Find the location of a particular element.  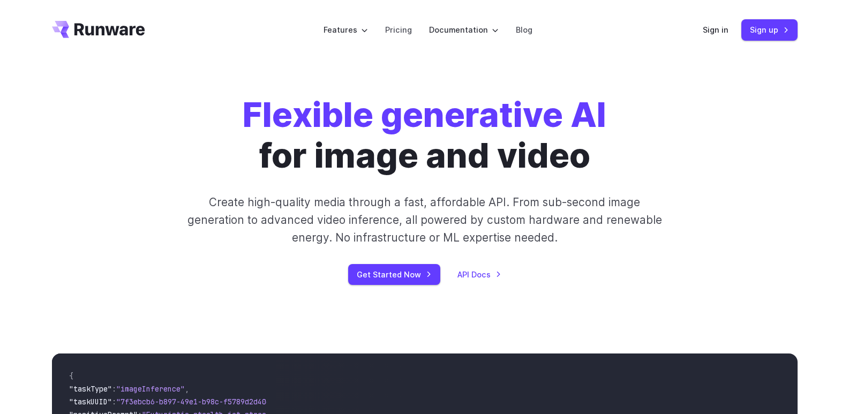

span: "7f3ebcb6-b897-49e1-b98c-f5789d2d40d7" is located at coordinates (198, 402).